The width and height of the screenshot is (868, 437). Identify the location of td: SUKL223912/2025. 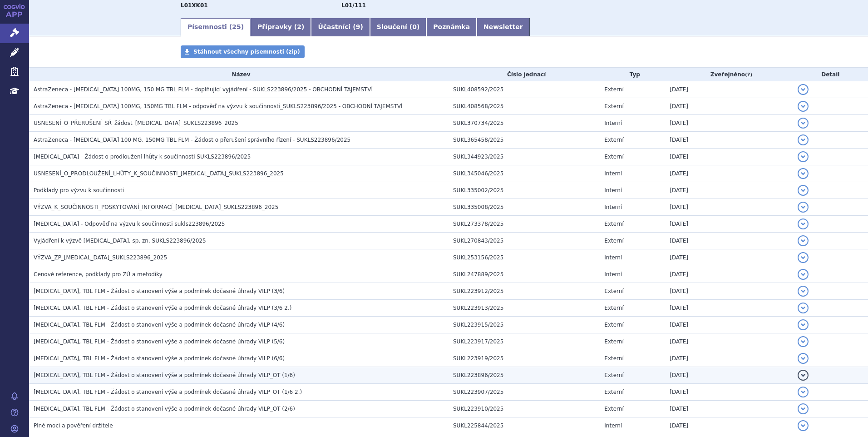
(524, 291).